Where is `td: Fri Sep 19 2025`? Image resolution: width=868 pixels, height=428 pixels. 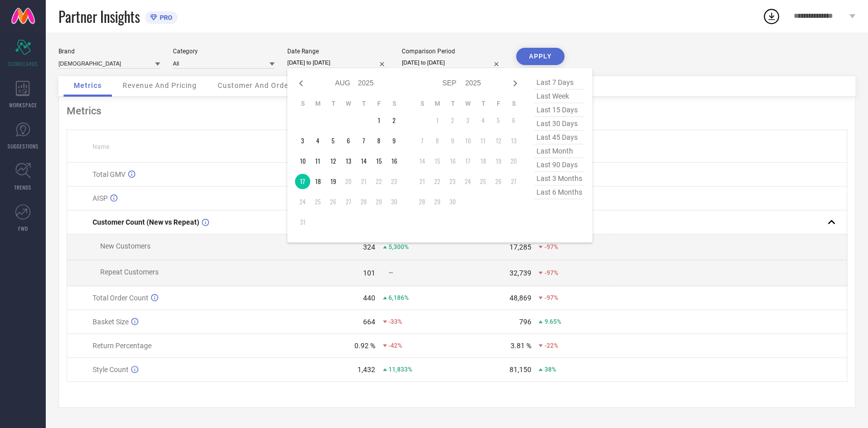
td: Fri Sep 19 2025 is located at coordinates (499, 161).